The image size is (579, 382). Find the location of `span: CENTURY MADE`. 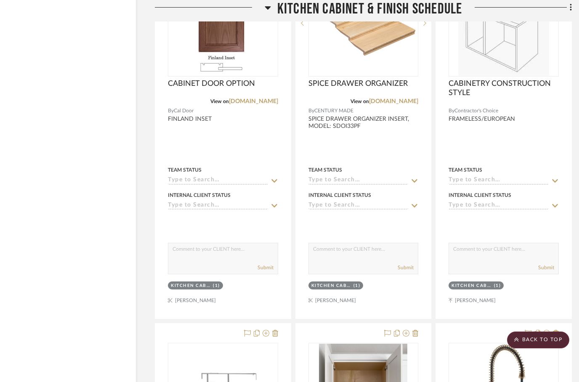

span: CENTURY MADE is located at coordinates (333, 111).